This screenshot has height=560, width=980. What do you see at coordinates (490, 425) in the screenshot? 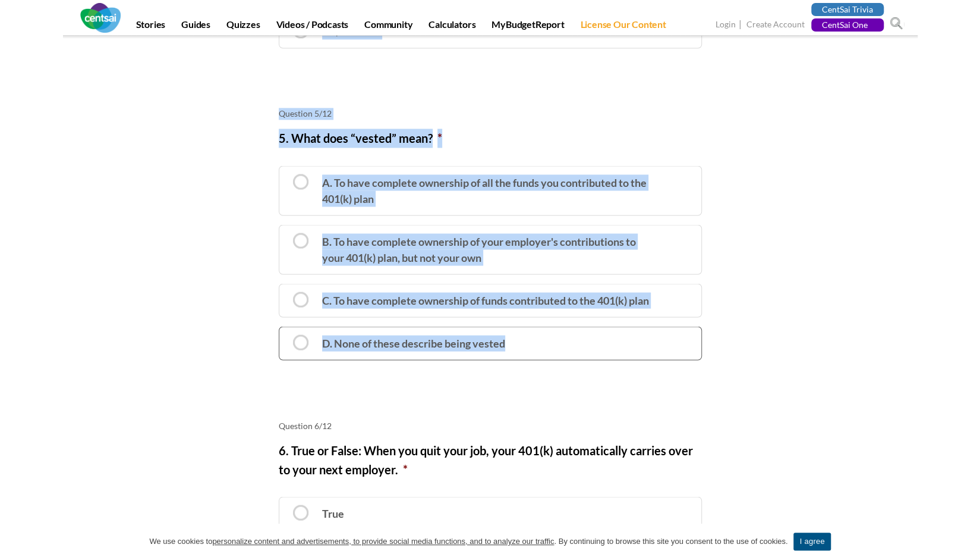
I see `li: Question 6/12` at bounding box center [490, 425].